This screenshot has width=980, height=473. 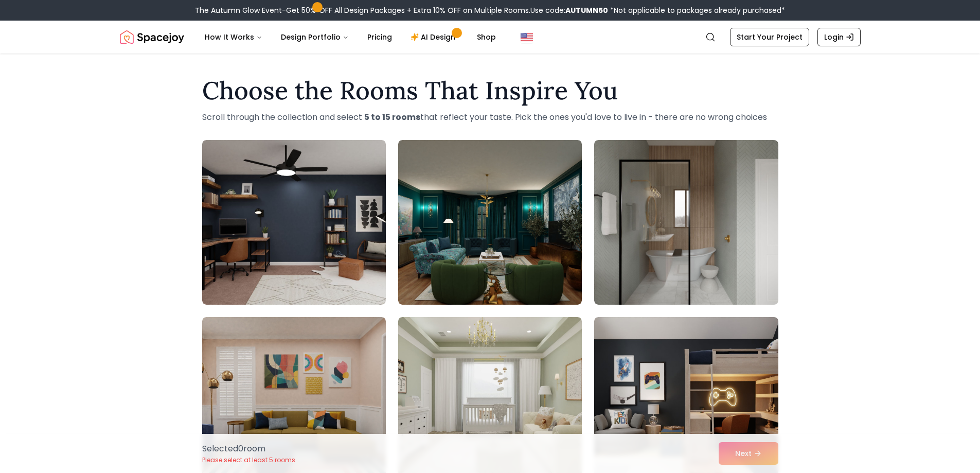 What do you see at coordinates (686, 222) in the screenshot?
I see `img: Room room-3` at bounding box center [686, 222].